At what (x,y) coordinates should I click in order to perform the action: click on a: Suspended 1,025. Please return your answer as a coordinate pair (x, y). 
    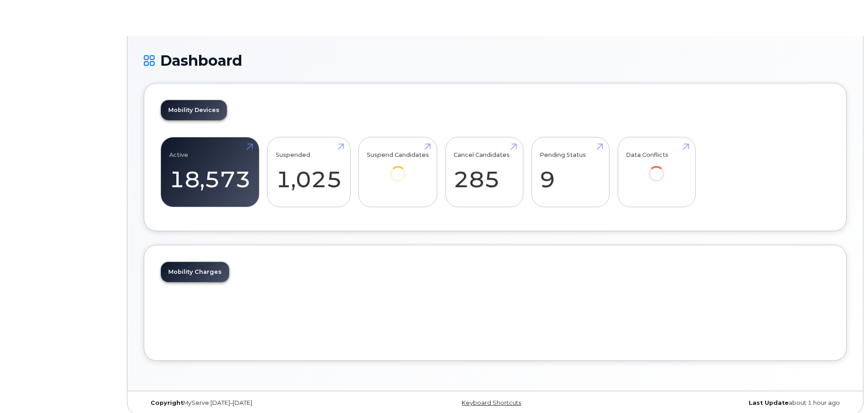
    Looking at the image, I should click on (309, 172).